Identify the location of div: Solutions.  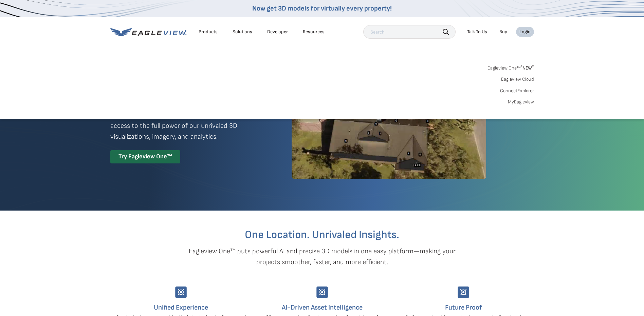
(242, 32).